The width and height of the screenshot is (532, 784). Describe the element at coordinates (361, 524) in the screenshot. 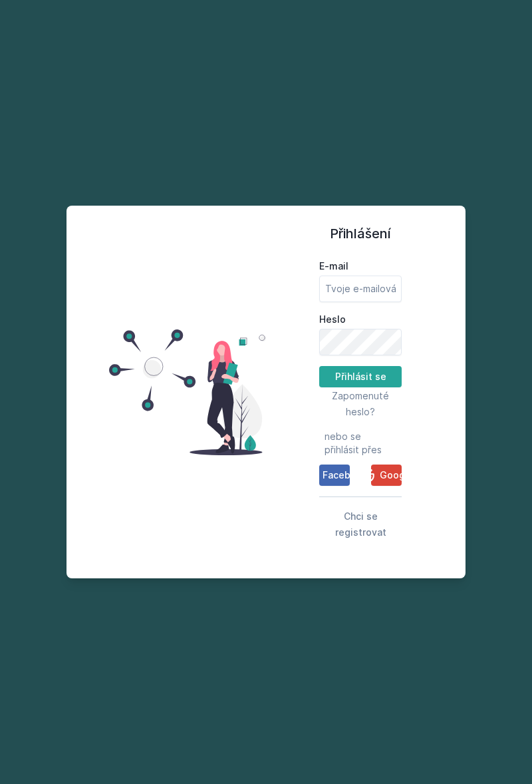

I see `button: Chci se registrovat` at that location.